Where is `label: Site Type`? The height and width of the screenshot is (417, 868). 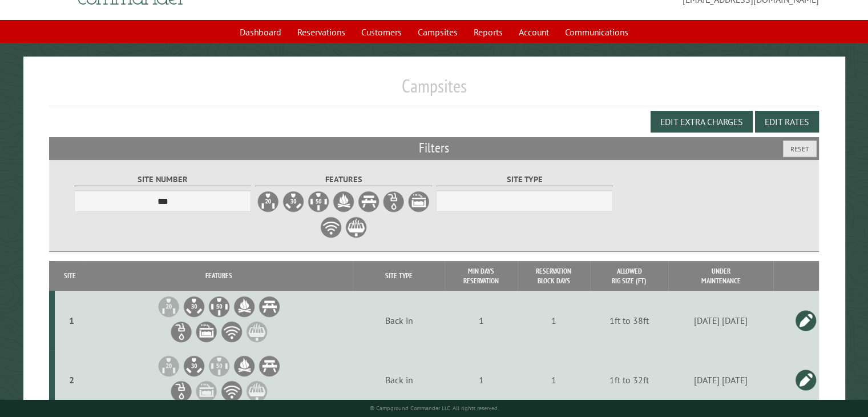 label: Site Type is located at coordinates (524, 179).